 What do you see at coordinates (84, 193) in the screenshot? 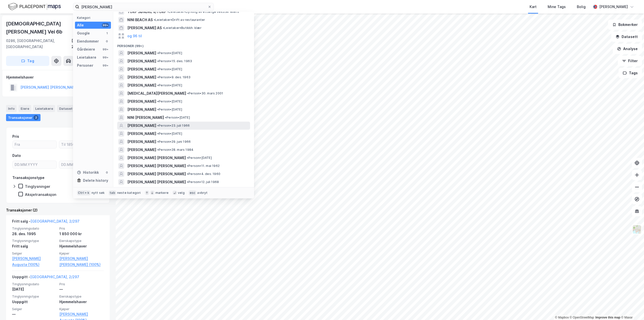
I see `div: Ctrl + k` at bounding box center [84, 193].